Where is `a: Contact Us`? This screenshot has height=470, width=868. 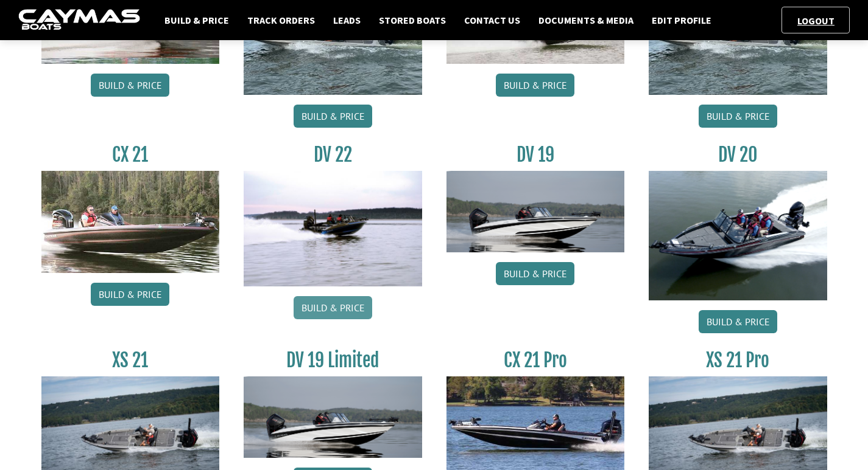 a: Contact Us is located at coordinates (492, 21).